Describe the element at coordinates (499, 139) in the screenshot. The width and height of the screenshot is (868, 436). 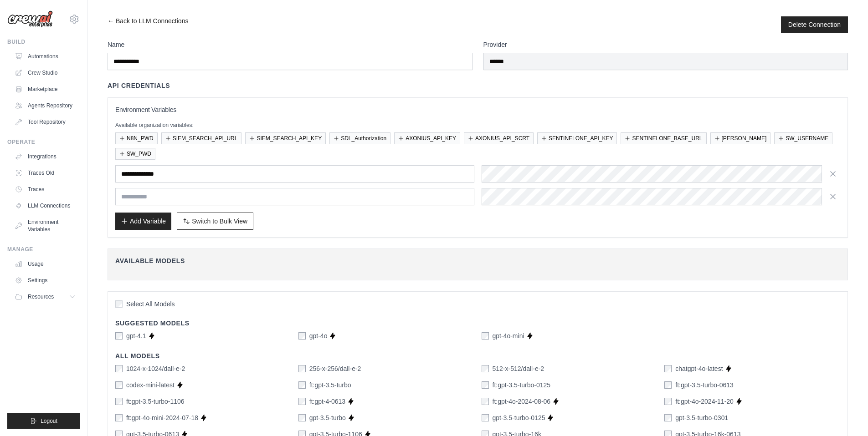
I see `button: AXONIUS_API_SCRT` at that location.